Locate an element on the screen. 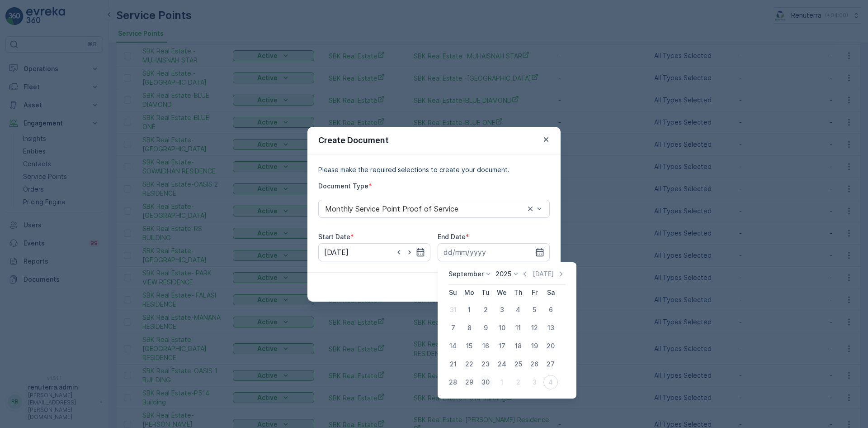  div: 8 is located at coordinates (469, 328).